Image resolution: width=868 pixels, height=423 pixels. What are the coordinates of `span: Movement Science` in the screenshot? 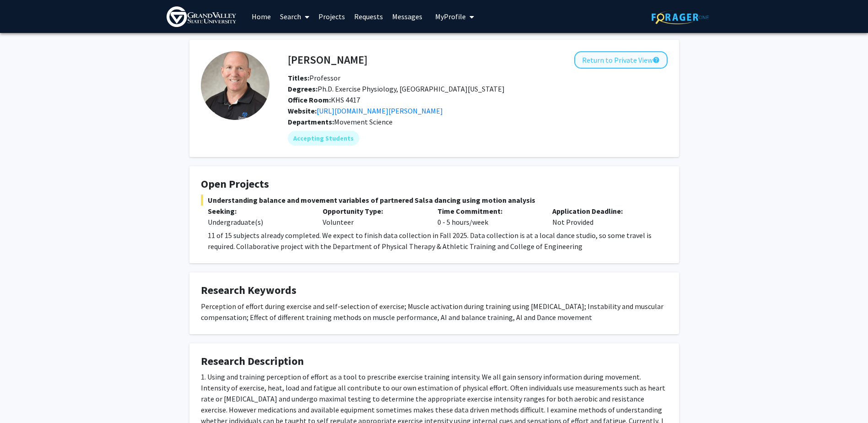 It's located at (363, 122).